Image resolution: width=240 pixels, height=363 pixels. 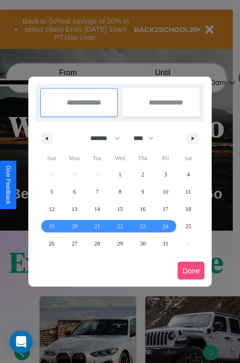 What do you see at coordinates (166, 244) in the screenshot?
I see `span: 31` at bounding box center [166, 244].